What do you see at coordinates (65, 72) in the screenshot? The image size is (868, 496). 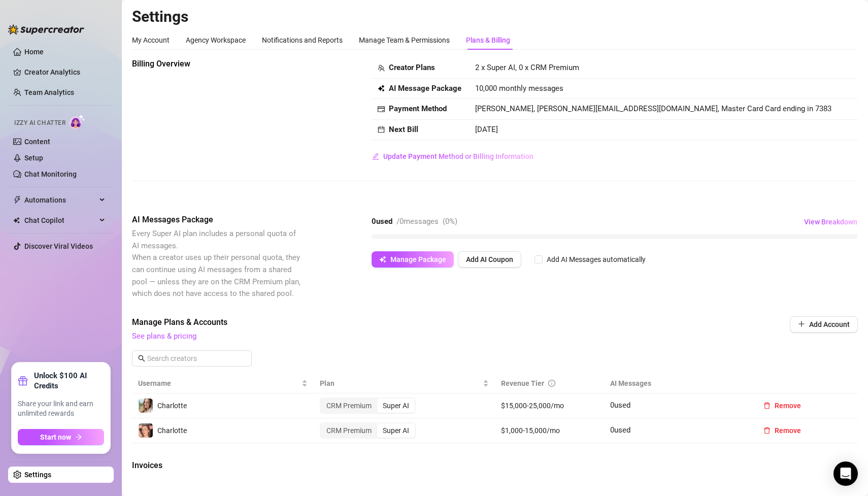 I see `a: Creator Analytics` at bounding box center [65, 72].